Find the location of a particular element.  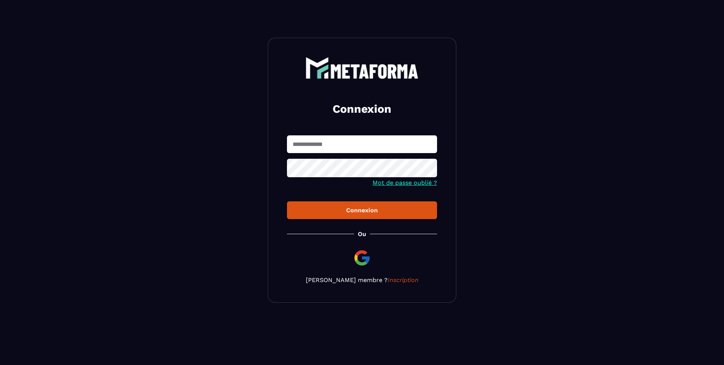

img: logo is located at coordinates (362, 68).